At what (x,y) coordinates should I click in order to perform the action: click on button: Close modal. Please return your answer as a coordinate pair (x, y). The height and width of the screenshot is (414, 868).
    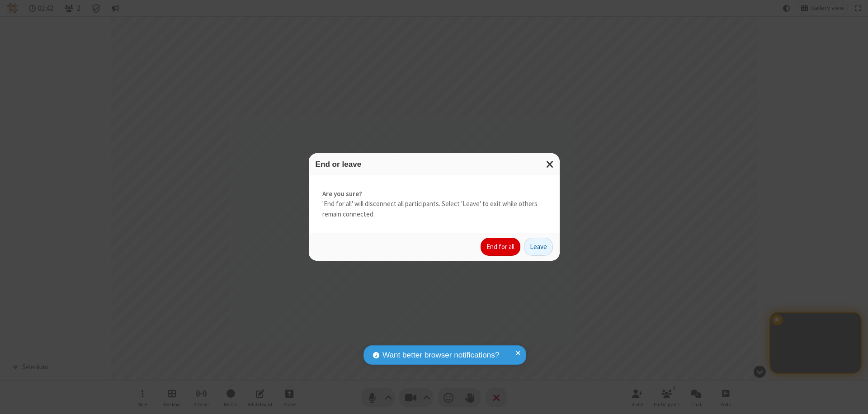
    Looking at the image, I should click on (550, 164).